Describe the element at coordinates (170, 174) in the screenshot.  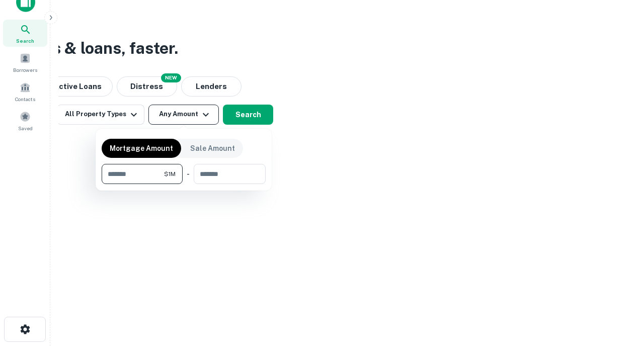
I see `span: $1M` at that location.